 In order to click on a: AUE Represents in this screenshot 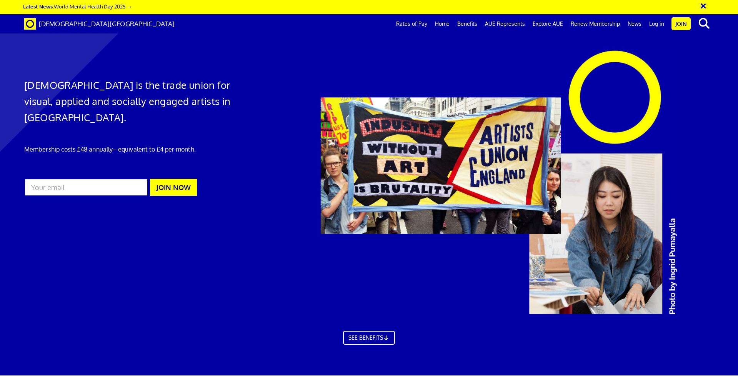, I will do `click(505, 24)`.